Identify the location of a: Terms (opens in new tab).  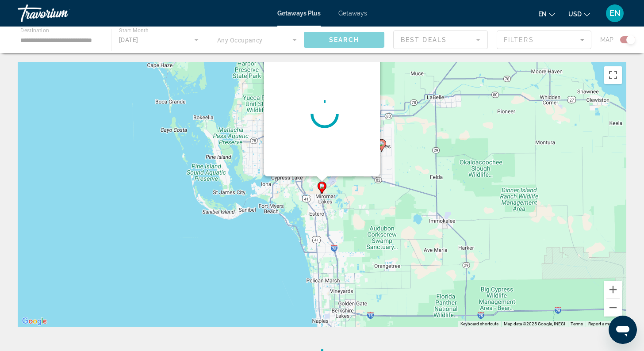
(577, 324).